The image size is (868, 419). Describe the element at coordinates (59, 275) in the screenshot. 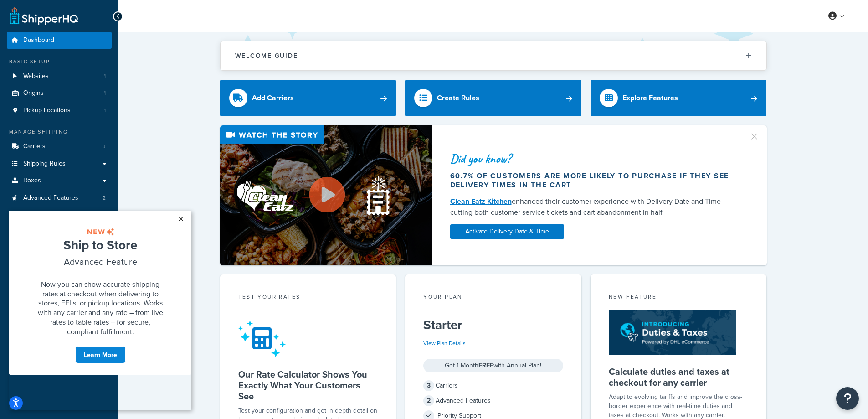

I see `li: Analytics` at that location.